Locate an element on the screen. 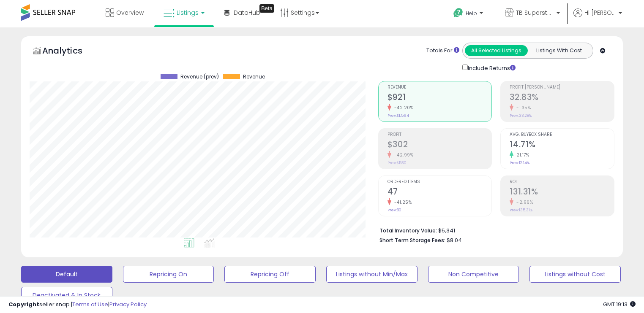 The image size is (644, 313). small: Prev: $530 is located at coordinates (397, 163).